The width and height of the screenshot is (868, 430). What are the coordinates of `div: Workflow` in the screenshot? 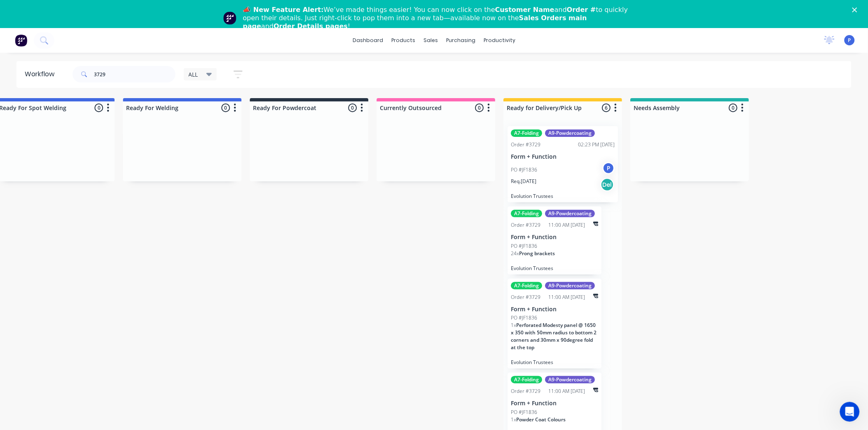 It's located at (41, 74).